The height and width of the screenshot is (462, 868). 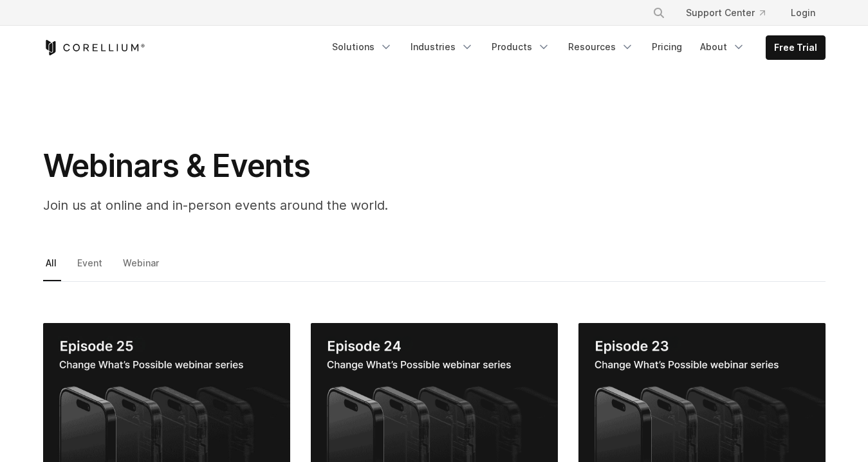 What do you see at coordinates (90, 268) in the screenshot?
I see `a: Event` at bounding box center [90, 268].